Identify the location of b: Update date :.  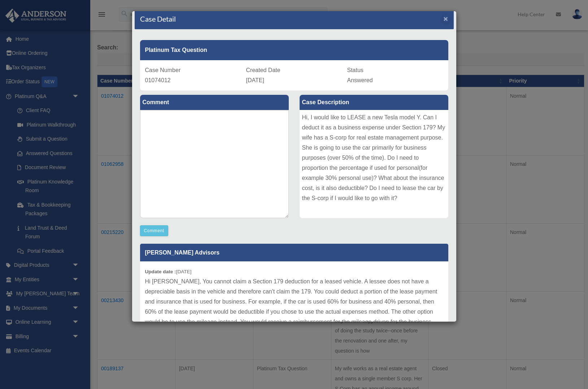
(160, 272).